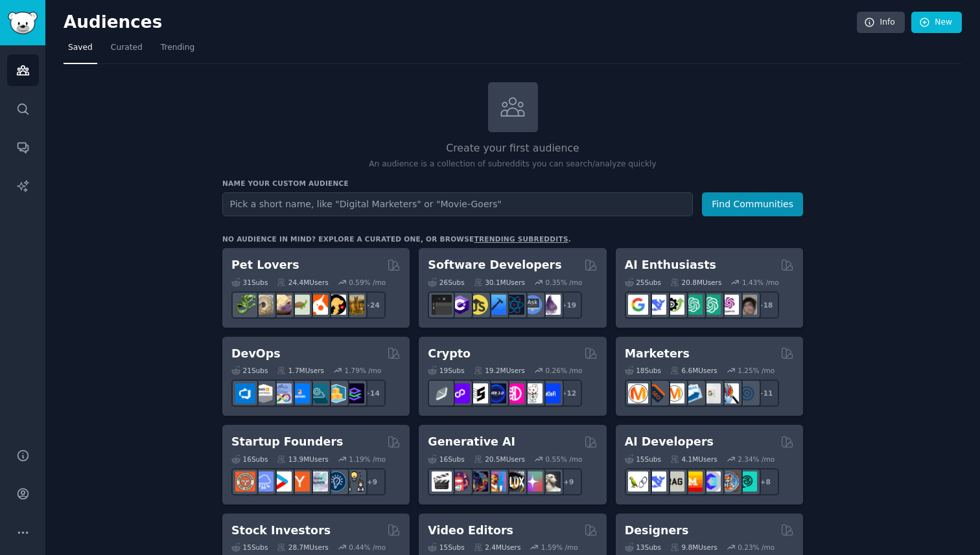 The width and height of the screenshot is (980, 555). Describe the element at coordinates (478, 481) in the screenshot. I see `img: deepdream` at that location.